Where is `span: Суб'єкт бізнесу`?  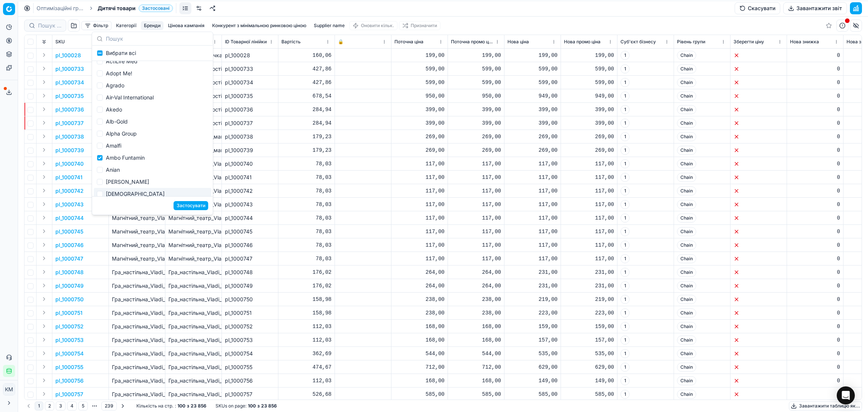
span: Суб'єкт бізнесу is located at coordinates (638, 42).